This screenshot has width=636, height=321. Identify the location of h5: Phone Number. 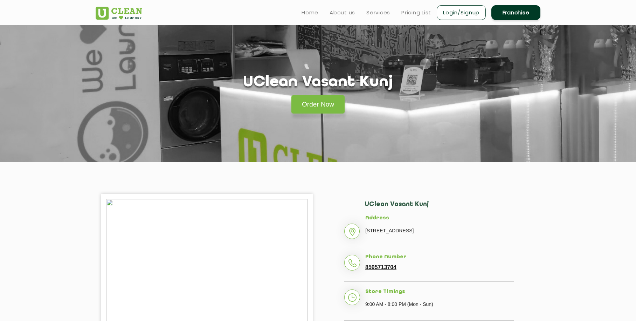
(440, 257).